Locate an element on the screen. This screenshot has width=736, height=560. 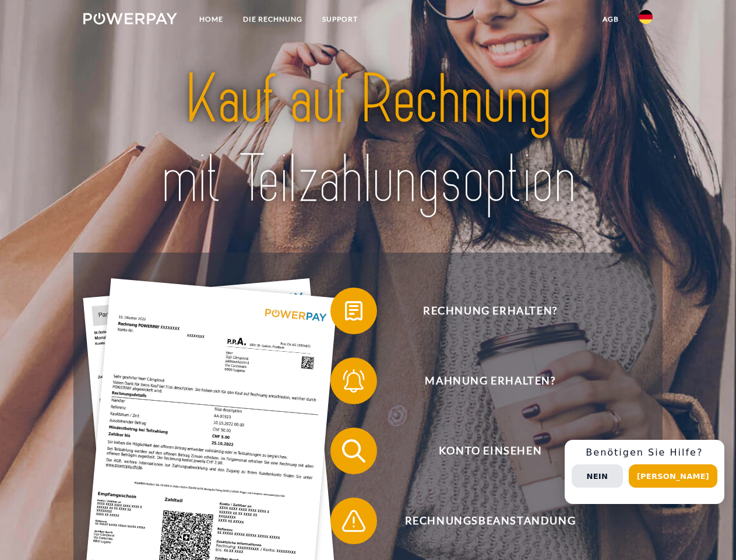
img: qb_bill.svg is located at coordinates (354, 311).